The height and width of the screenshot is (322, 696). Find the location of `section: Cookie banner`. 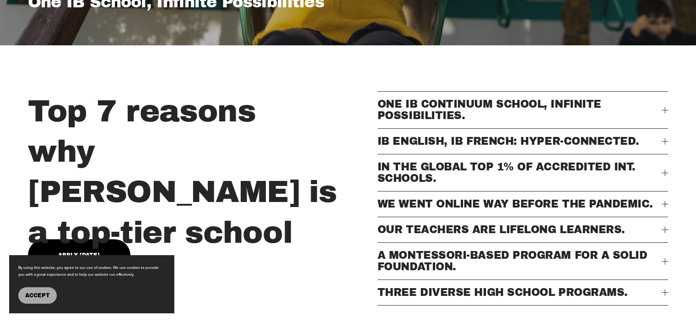

section: Cookie banner is located at coordinates (92, 284).